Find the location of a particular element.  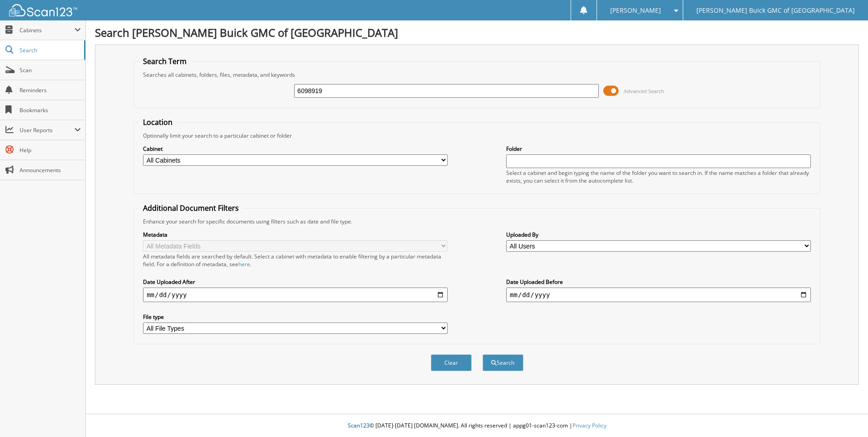

span: Reminders is located at coordinates (50, 90).